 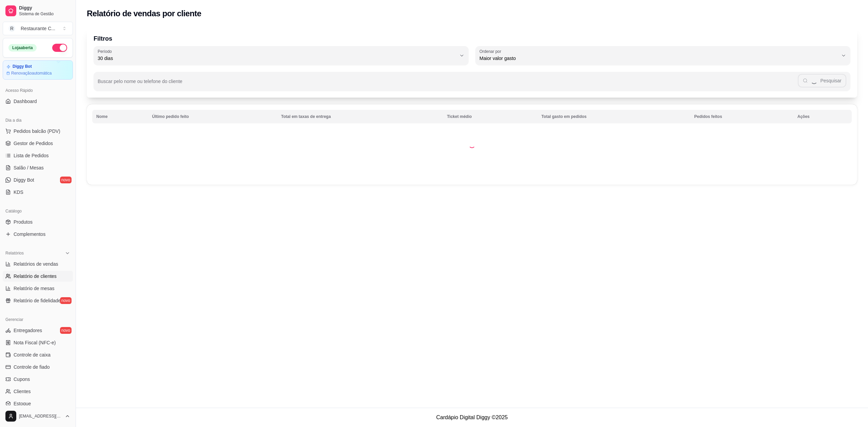 I want to click on a: Relatório de fidelidadenovo, so click(x=38, y=300).